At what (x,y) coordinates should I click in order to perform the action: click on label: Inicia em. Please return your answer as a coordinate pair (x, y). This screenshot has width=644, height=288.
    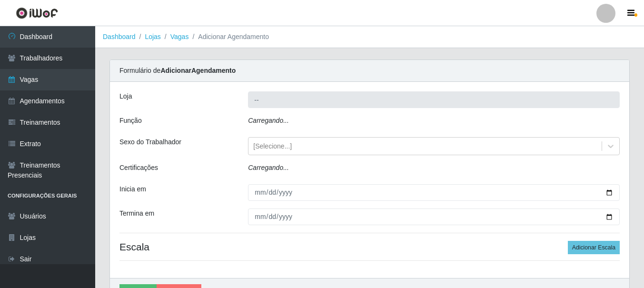
    Looking at the image, I should click on (133, 189).